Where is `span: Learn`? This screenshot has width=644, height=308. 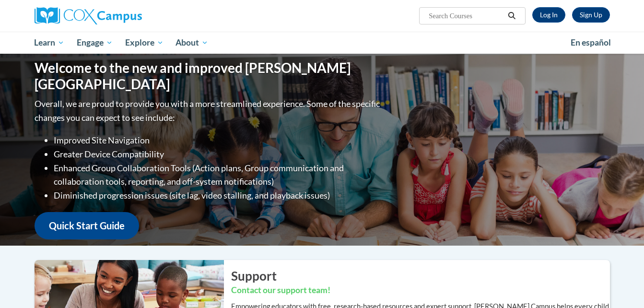 span: Learn is located at coordinates (49, 42).